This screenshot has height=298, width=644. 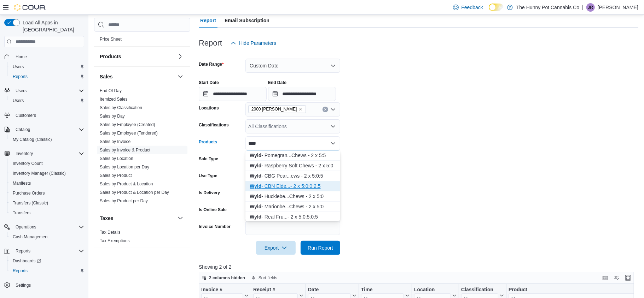 I want to click on button: Enter fullscreen, so click(x=628, y=279).